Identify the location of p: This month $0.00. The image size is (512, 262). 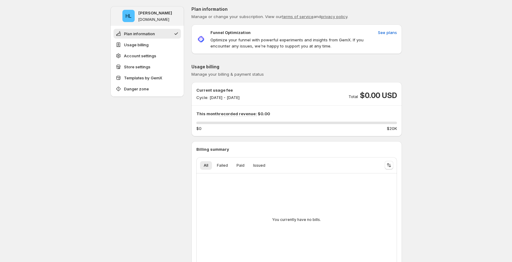
(297, 114).